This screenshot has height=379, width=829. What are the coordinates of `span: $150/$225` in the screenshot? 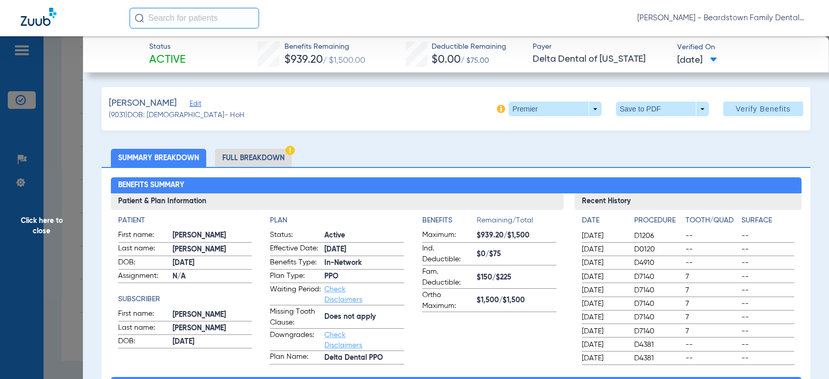 It's located at (516, 277).